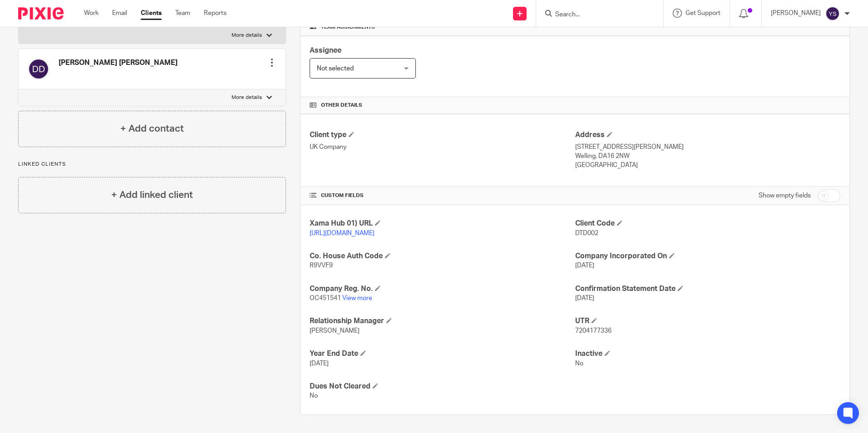 The height and width of the screenshot is (433, 868). I want to click on h4: Client type, so click(442, 135).